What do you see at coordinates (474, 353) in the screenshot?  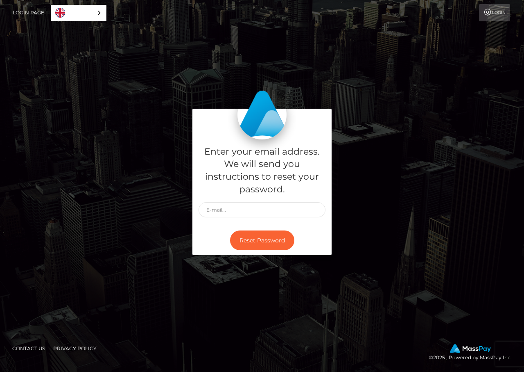 I see `div: © 2025 , Powered by MassPay Inc.` at bounding box center [474, 353].